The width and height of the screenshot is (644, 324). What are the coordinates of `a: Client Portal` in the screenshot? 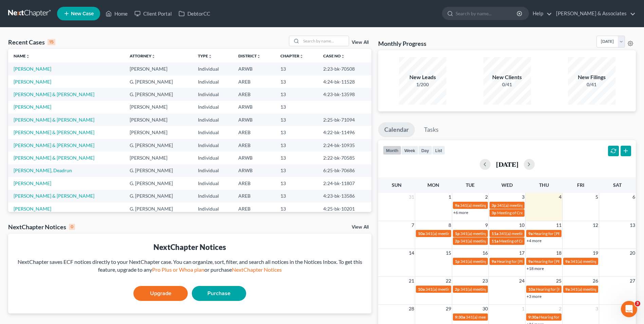 It's located at (153, 14).